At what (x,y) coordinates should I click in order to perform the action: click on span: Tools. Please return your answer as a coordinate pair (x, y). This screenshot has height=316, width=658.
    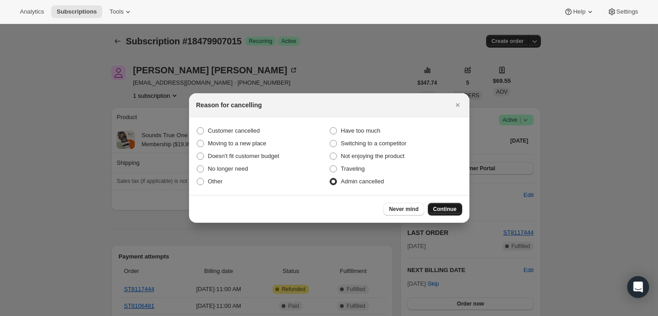
    Looking at the image, I should click on (116, 12).